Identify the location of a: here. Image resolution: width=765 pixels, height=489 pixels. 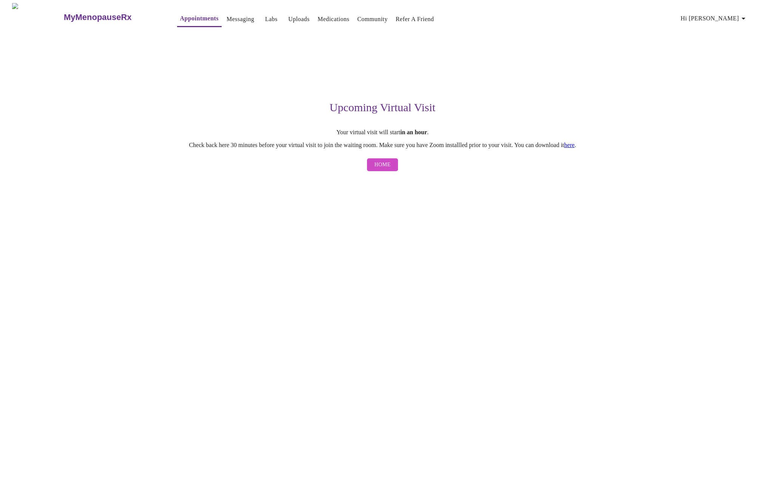
(569, 145).